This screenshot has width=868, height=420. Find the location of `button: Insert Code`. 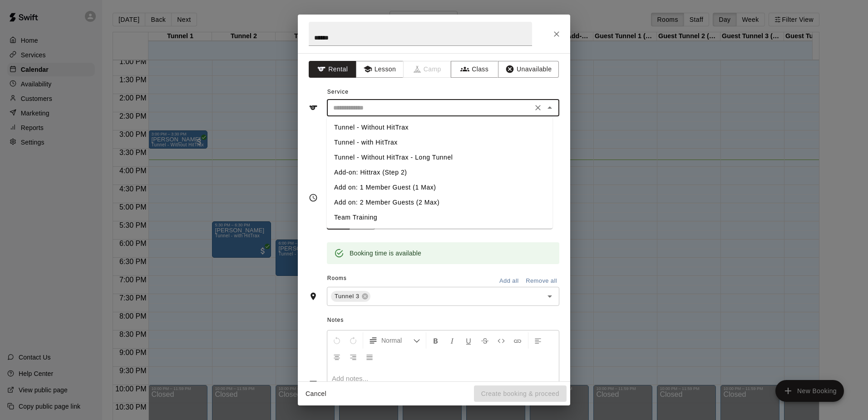

button: Insert Code is located at coordinates (502, 341).